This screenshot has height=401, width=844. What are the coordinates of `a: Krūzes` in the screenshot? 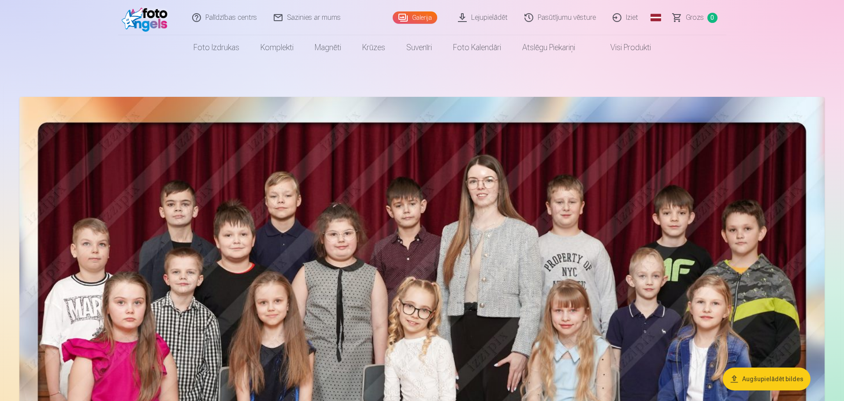 It's located at (374, 48).